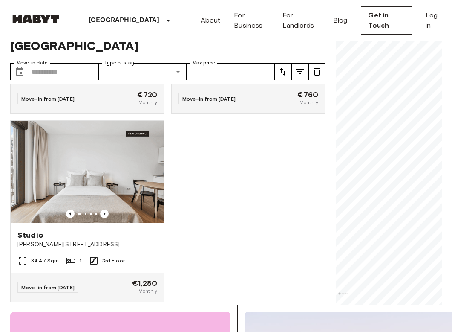 This screenshot has height=332, width=452. I want to click on canvas: Map, so click(389, 159).